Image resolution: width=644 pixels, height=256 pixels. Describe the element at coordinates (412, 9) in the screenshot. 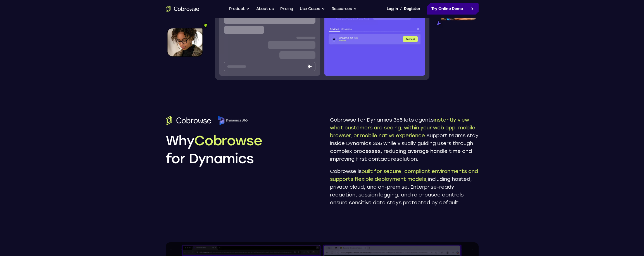

I see `a: Register` at that location.